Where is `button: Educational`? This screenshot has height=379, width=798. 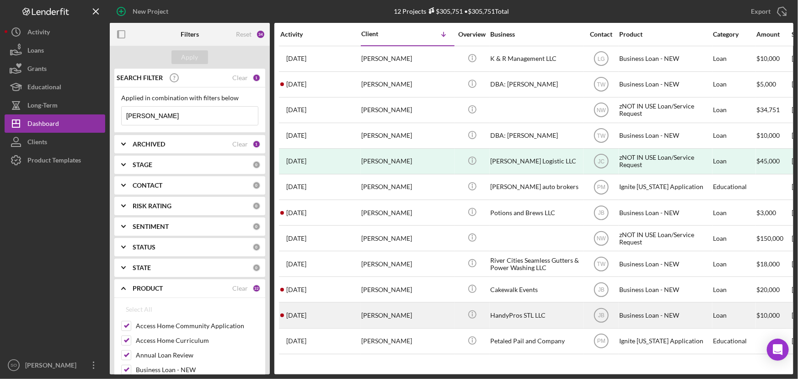 button: Educational is located at coordinates (55, 87).